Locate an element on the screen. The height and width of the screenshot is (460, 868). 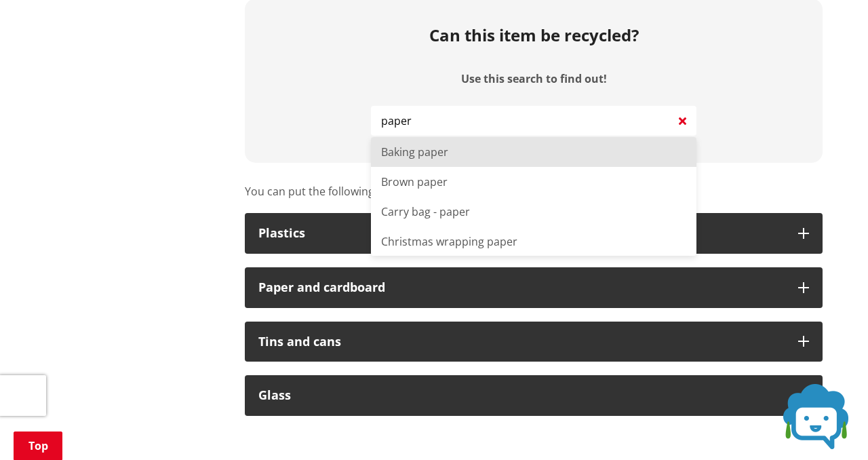
div: Plastics is located at coordinates (521, 233).